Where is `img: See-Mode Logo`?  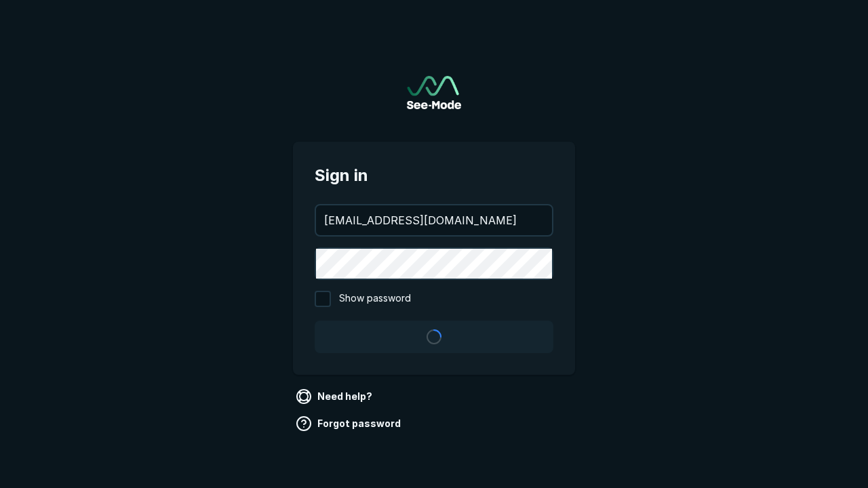
img: See-Mode Logo is located at coordinates (434, 92).